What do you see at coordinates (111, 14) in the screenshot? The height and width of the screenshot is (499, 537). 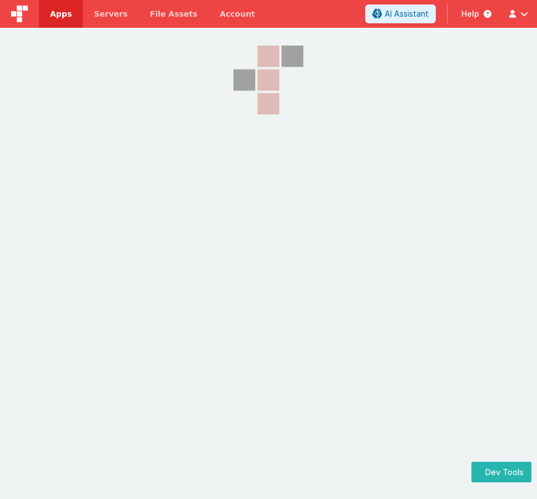 I see `span: Servers` at bounding box center [111, 14].